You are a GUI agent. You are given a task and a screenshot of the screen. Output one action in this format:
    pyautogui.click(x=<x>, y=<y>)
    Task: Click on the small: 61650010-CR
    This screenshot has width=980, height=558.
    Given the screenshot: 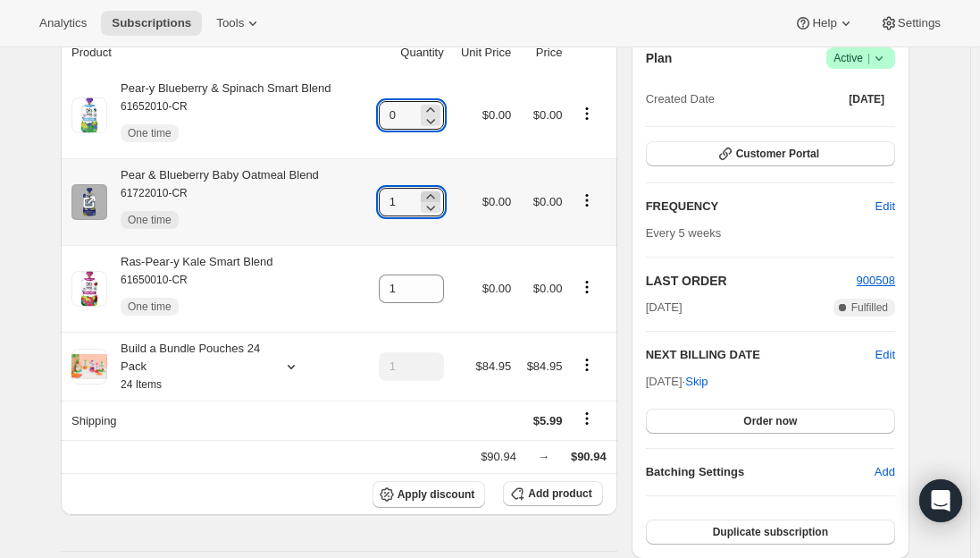 What is the action you would take?
    pyautogui.click(x=153, y=280)
    